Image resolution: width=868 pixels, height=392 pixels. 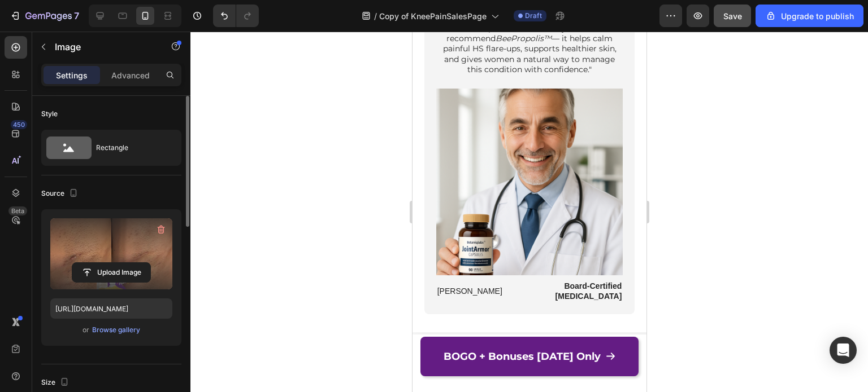 I want to click on button: Browse gallery, so click(x=116, y=331).